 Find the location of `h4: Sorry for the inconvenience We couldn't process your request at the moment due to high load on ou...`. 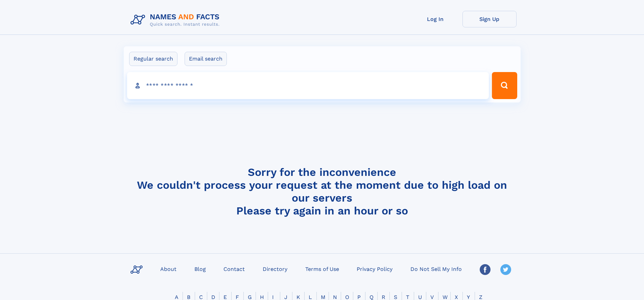

h4: Sorry for the inconvenience We couldn't process your request at the moment due to high load on ou... is located at coordinates (322, 191).